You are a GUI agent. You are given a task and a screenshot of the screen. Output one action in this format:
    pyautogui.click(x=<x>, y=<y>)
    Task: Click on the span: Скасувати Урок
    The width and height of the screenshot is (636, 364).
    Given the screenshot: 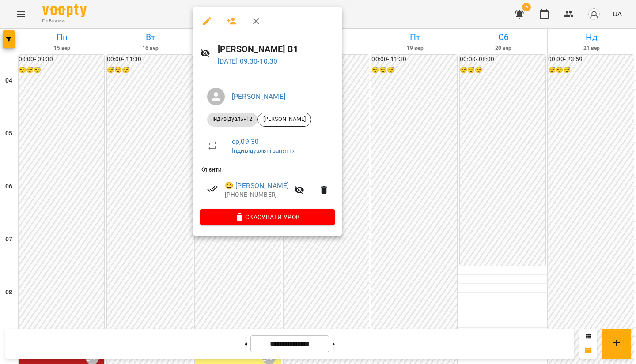 What is the action you would take?
    pyautogui.click(x=267, y=217)
    